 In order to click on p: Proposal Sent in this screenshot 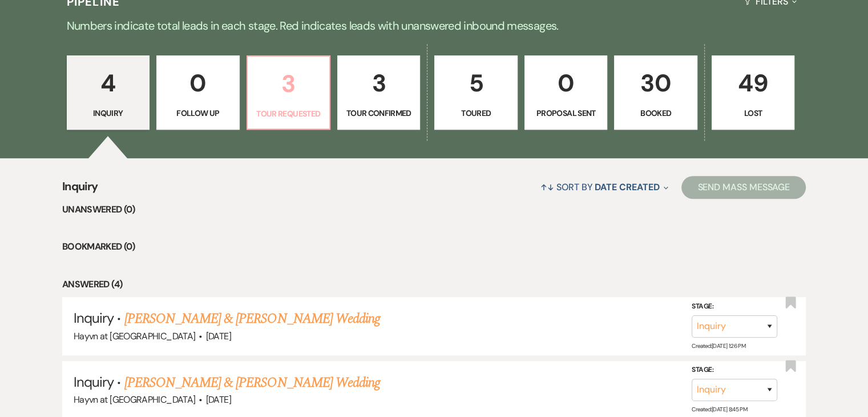, I will do `click(565, 113)`.